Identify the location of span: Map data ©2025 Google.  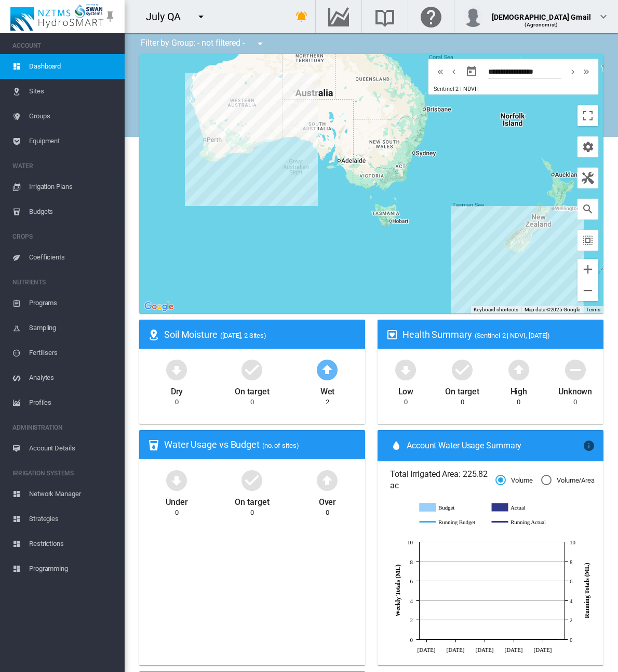
(552, 309).